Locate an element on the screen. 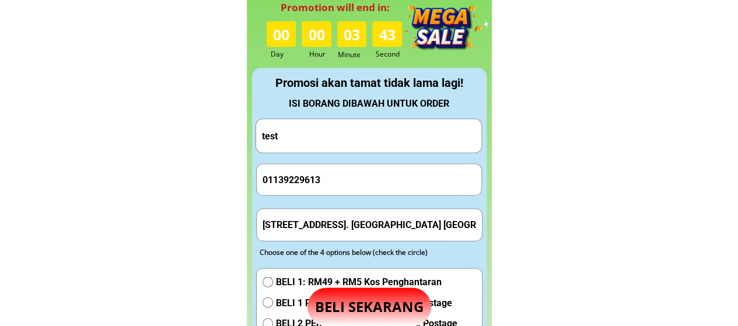  h3: Second is located at coordinates (389, 54).